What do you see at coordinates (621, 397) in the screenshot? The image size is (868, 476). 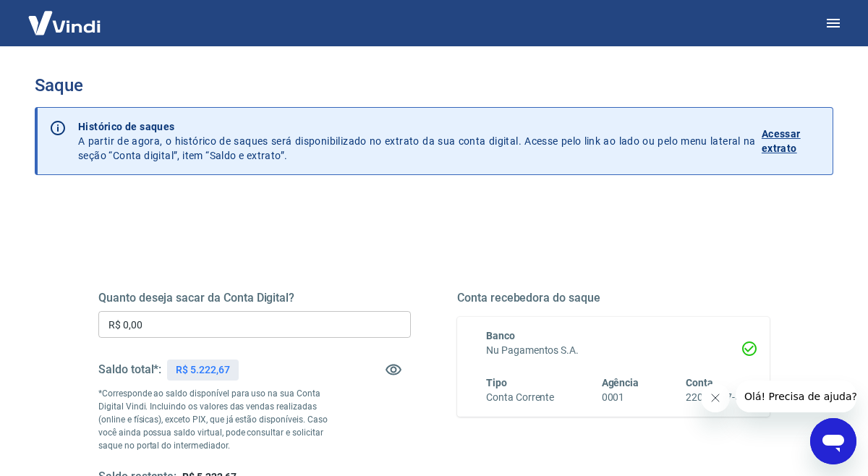 I see `h6: 0001` at bounding box center [621, 397].